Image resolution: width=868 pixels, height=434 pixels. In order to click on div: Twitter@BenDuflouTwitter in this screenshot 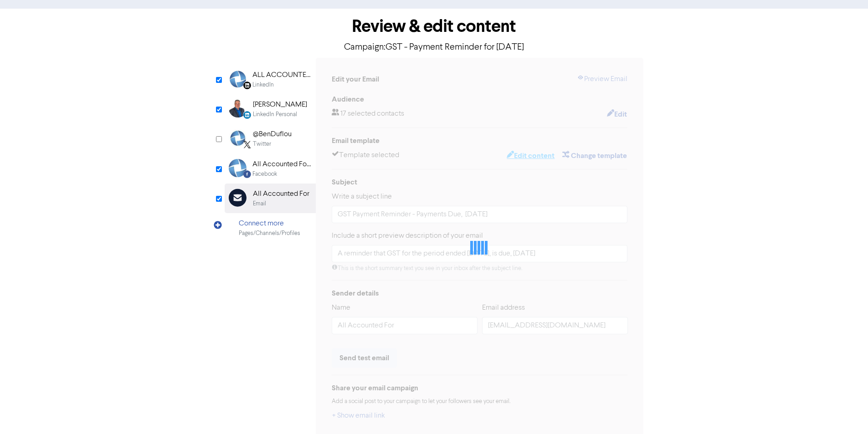, I will do `click(270, 139)`.